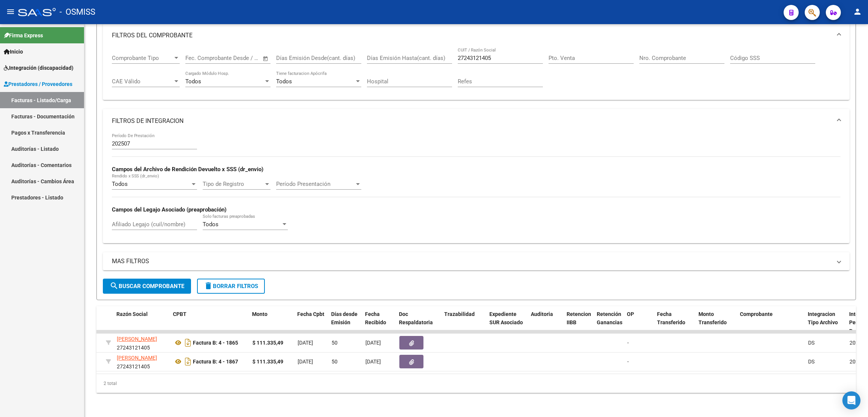 This screenshot has width=868, height=417. Describe the element at coordinates (24, 35) in the screenshot. I see `span: Firma Express` at that location.